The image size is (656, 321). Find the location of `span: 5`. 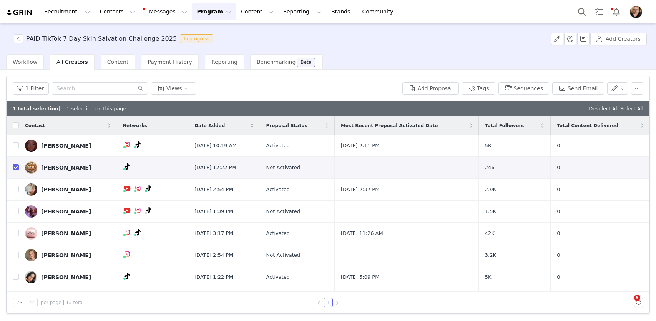

span: 5 is located at coordinates (637, 298).